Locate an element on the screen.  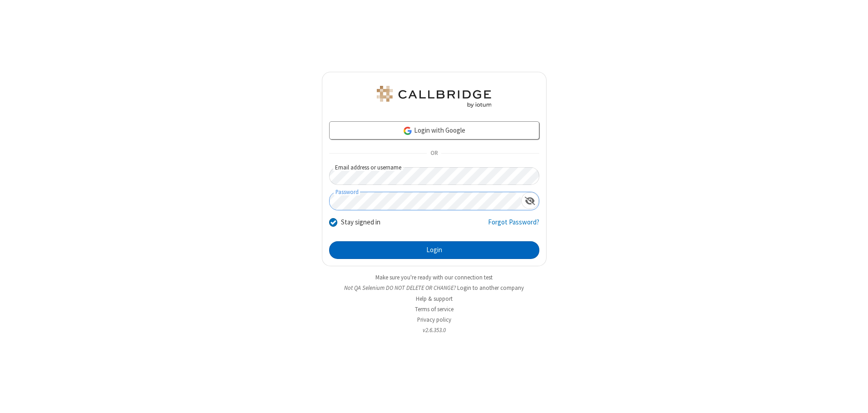
li: v2.6.353.0 is located at coordinates (434, 330).